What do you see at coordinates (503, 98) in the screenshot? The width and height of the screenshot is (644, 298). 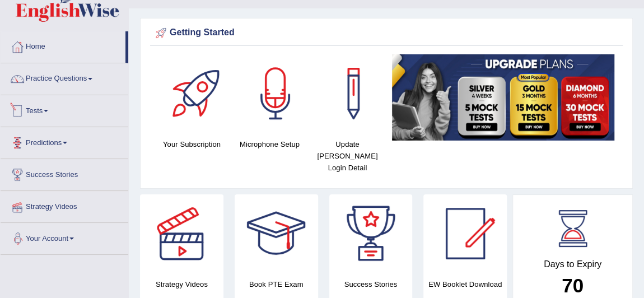 I see `img: small5.jpg` at bounding box center [503, 98].